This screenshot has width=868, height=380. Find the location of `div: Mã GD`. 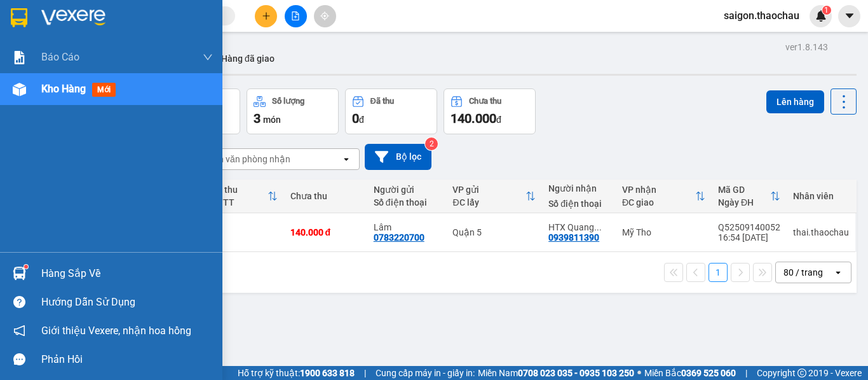

div: Mã GD is located at coordinates (744, 190).